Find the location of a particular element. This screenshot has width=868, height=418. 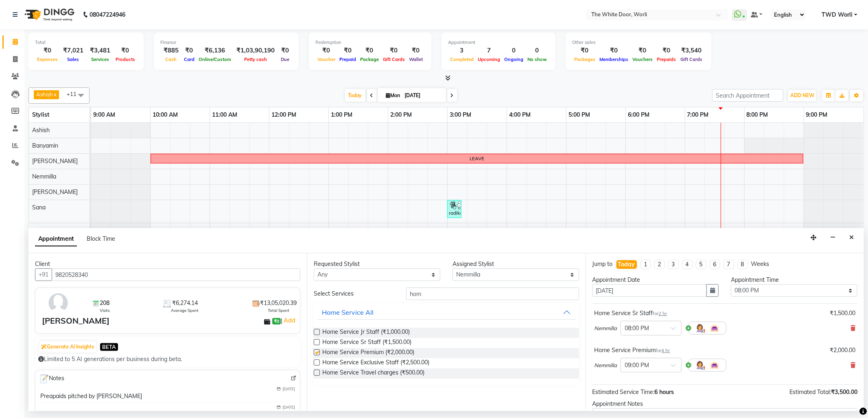

span: Home Service Sr Staff (₹1,500.00) is located at coordinates (367, 343).